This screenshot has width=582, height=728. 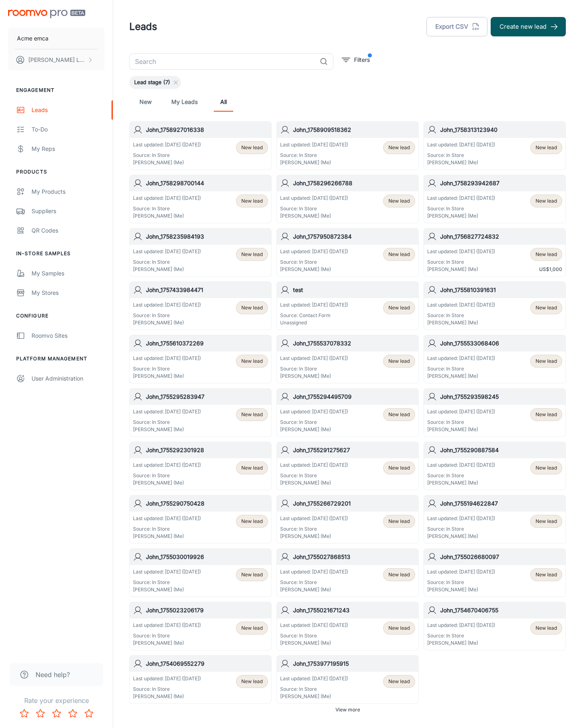 I want to click on h6: John_1755293598245, so click(x=501, y=397).